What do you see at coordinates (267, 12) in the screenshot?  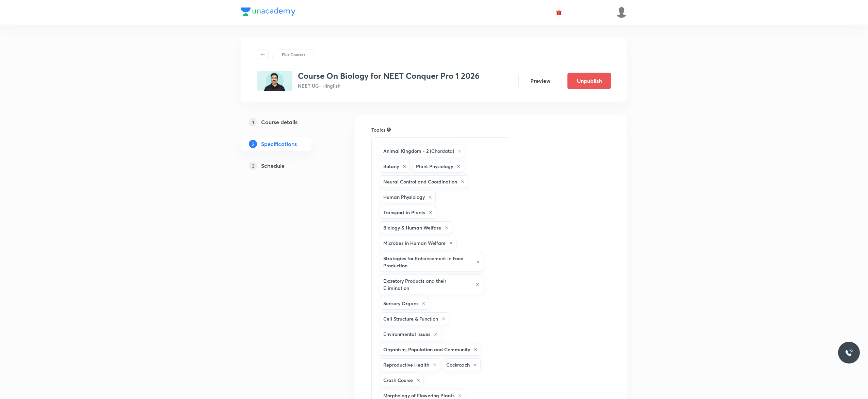 I see `a: Company Logo` at bounding box center [267, 12].